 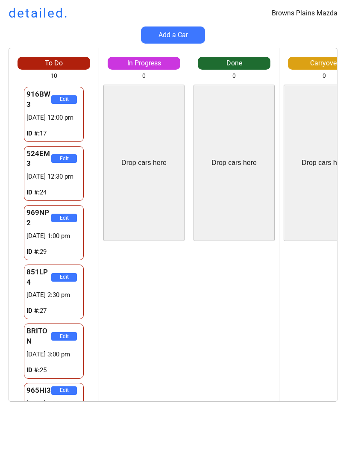 What do you see at coordinates (39, 159) in the screenshot?
I see `div: 524EM3` at bounding box center [39, 159].